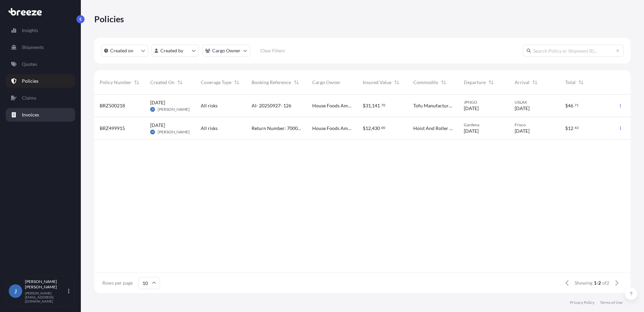  Describe the element at coordinates (611, 302) in the screenshot. I see `a: Terms of Use` at that location.